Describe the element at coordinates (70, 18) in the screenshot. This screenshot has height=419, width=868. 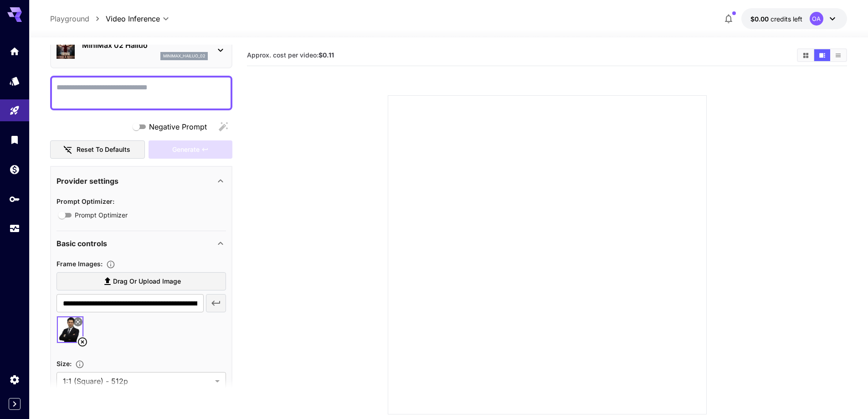
I see `a: Playground` at that location.